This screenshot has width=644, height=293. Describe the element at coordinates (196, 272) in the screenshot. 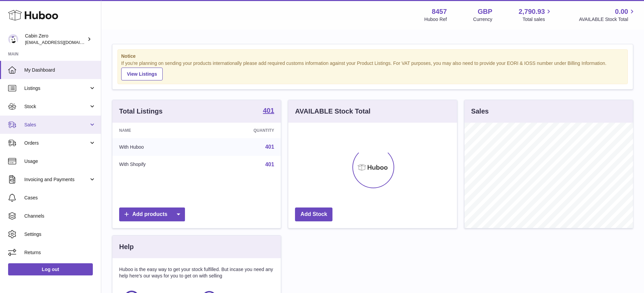

I see `p: Huboo is the easy way to get your stock fulfilled. But incase you need any help here's our ways f...` at that location.